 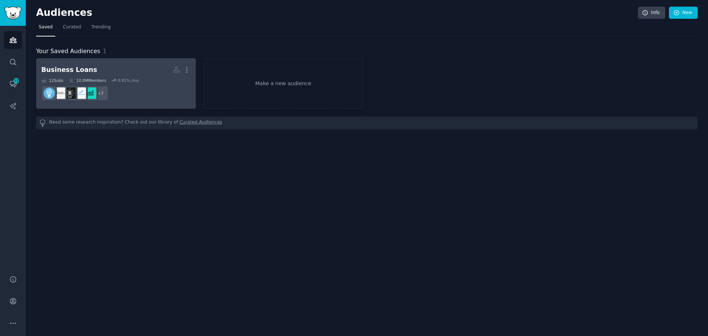 I want to click on a: 33, so click(x=13, y=84).